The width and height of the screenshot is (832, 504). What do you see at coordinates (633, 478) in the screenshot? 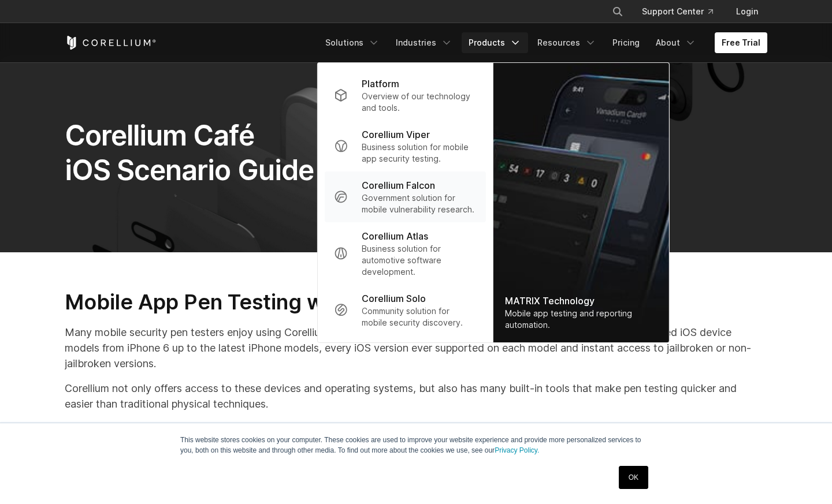
I see `a: OK` at bounding box center [633, 478].